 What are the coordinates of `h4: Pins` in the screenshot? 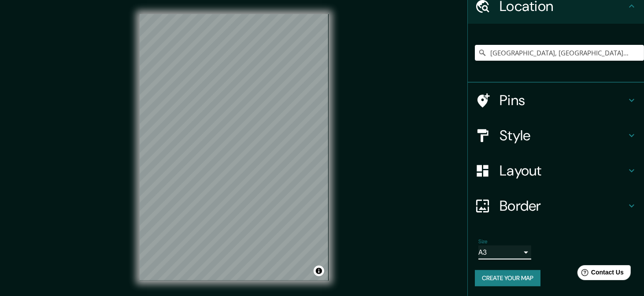 It's located at (562, 100).